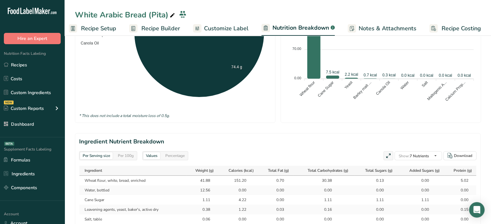 This screenshot has height=224, width=491. I want to click on a: Nutrition Breakdown, so click(298, 28).